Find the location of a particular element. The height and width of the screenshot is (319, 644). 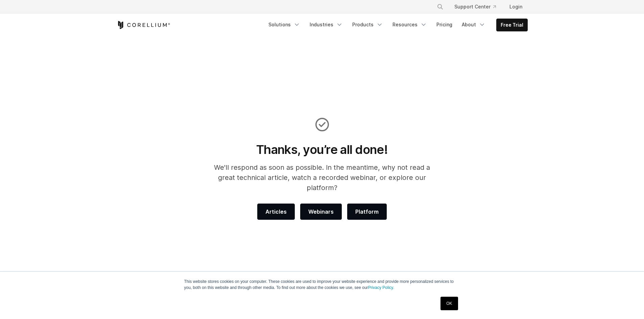

a: Pricing is located at coordinates (444, 25).